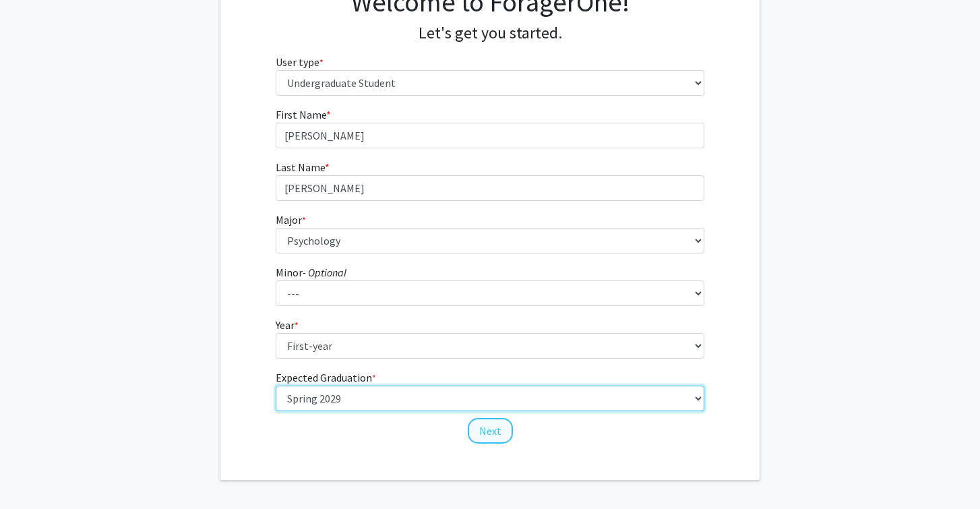 The width and height of the screenshot is (980, 509). Describe the element at coordinates (301, 115) in the screenshot. I see `span: First Name` at that location.